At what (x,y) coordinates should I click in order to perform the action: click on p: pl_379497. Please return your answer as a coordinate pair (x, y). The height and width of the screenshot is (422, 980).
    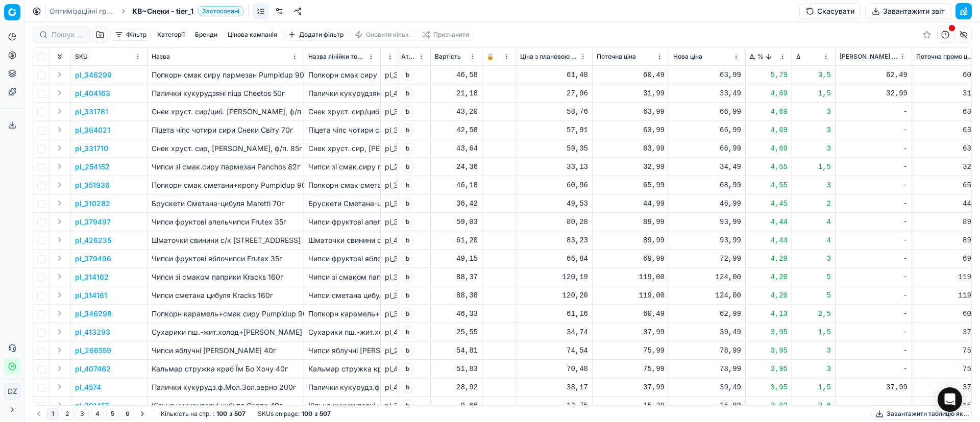
    Looking at the image, I should click on (93, 222).